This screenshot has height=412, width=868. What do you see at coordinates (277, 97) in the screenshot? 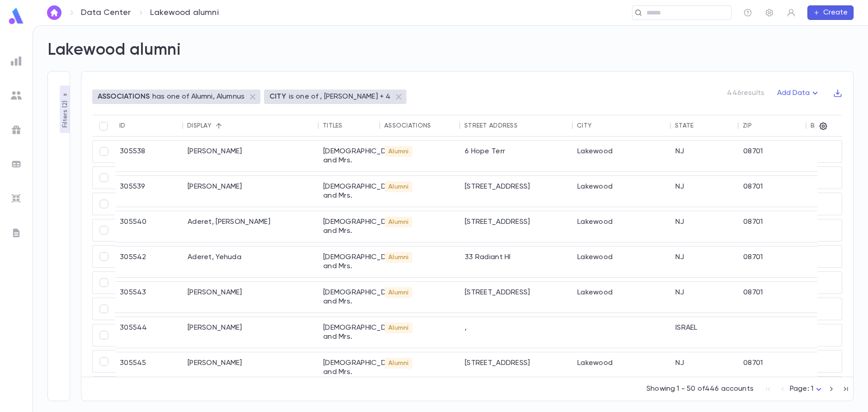
I see `p: CITY` at bounding box center [277, 97].